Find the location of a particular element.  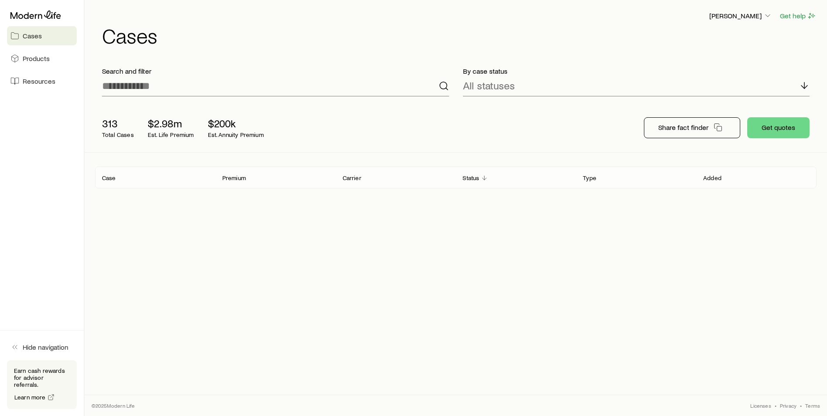

a: Get quotes is located at coordinates (778, 128).